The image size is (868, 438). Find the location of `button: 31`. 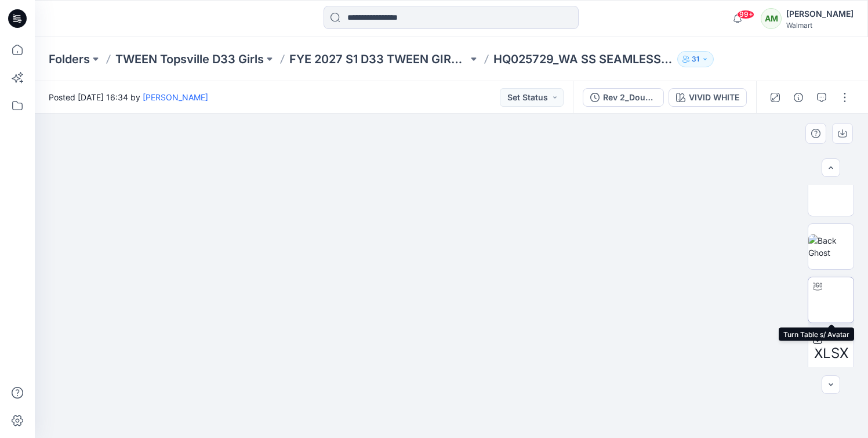

button: 31 is located at coordinates (695, 59).